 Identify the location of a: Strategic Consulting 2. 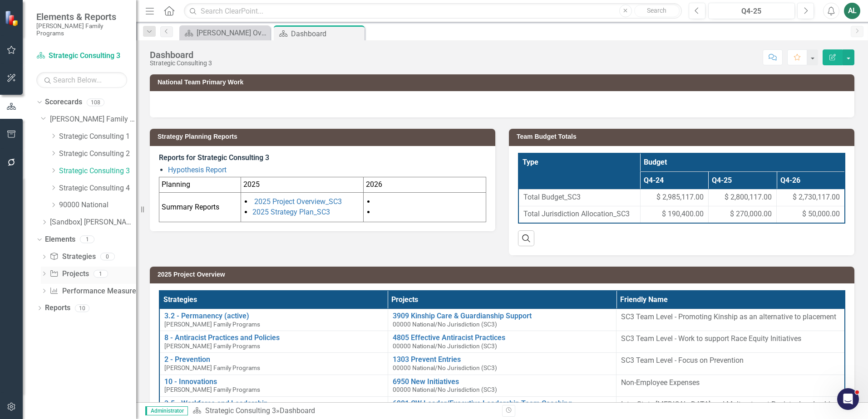
(98, 154).